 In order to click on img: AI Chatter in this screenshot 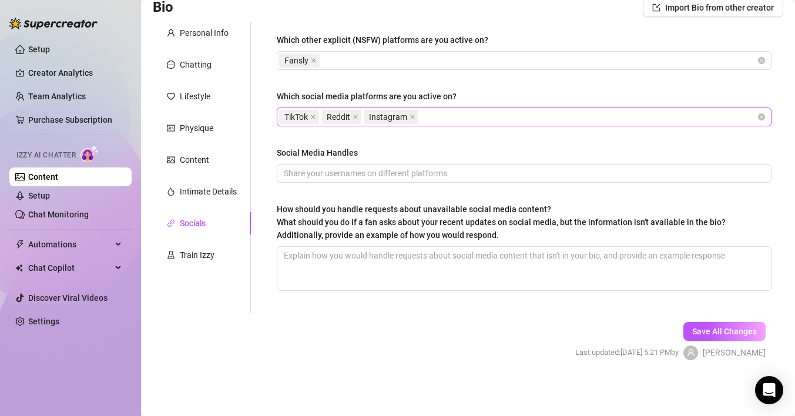, I will do `click(89, 153)`.